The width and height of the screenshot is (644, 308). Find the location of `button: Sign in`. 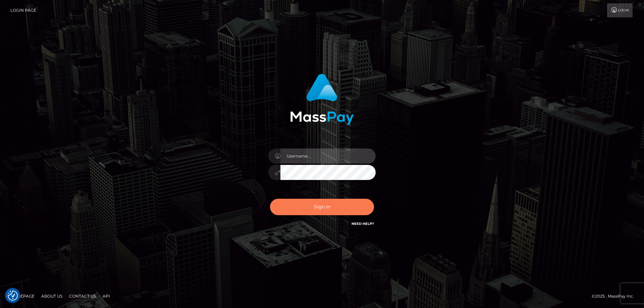

button: Sign in is located at coordinates (322, 207).